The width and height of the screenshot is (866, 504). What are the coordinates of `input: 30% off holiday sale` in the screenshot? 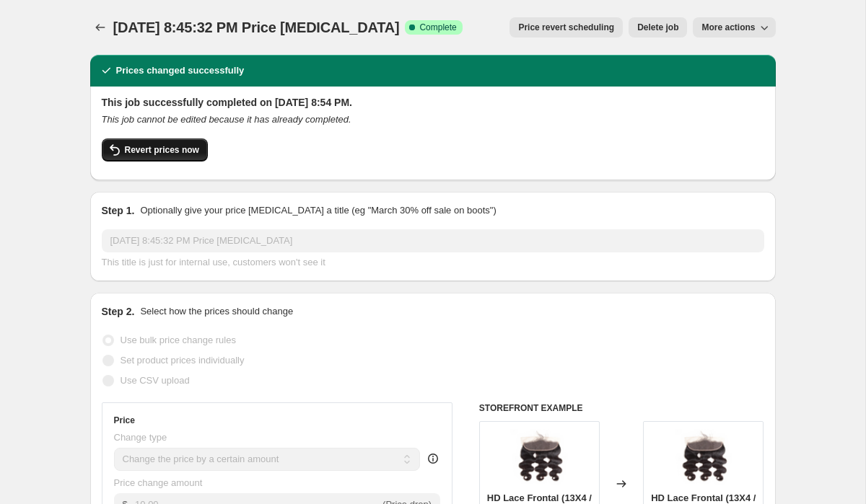 It's located at (433, 241).